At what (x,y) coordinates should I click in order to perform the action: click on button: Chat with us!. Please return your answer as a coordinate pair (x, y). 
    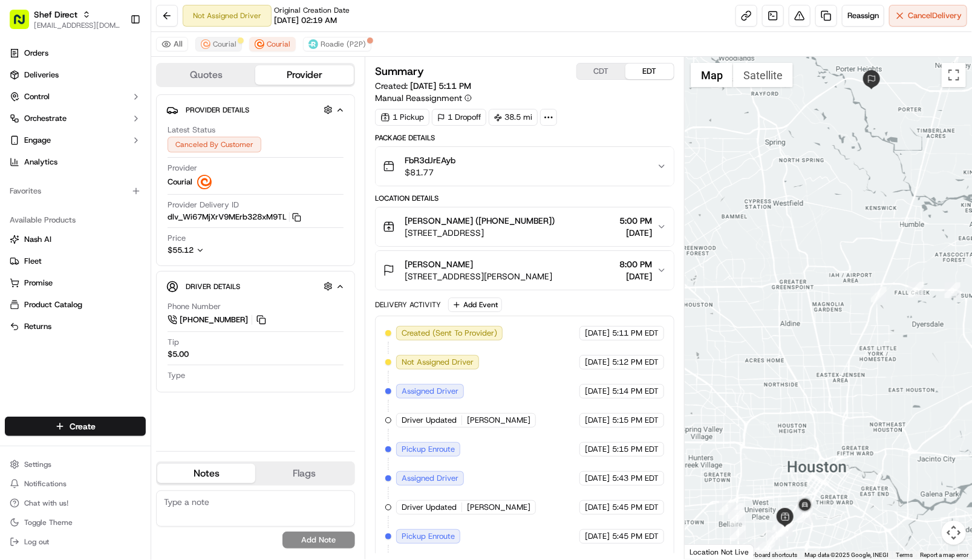
    Looking at the image, I should click on (75, 503).